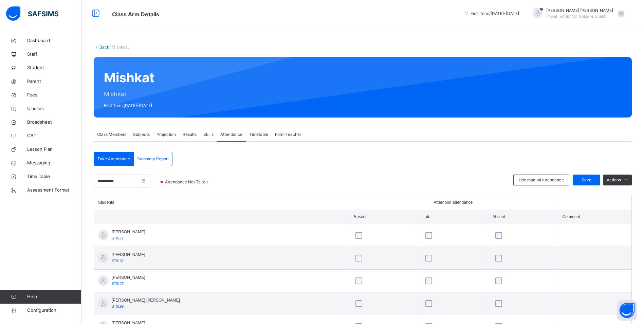 This screenshot has height=324, width=644. What do you see at coordinates (112, 135) in the screenshot?
I see `span: Class Members` at bounding box center [112, 135].